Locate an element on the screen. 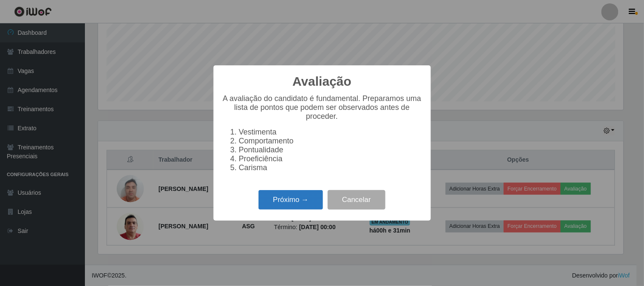  li: Vestimenta is located at coordinates (331, 132).